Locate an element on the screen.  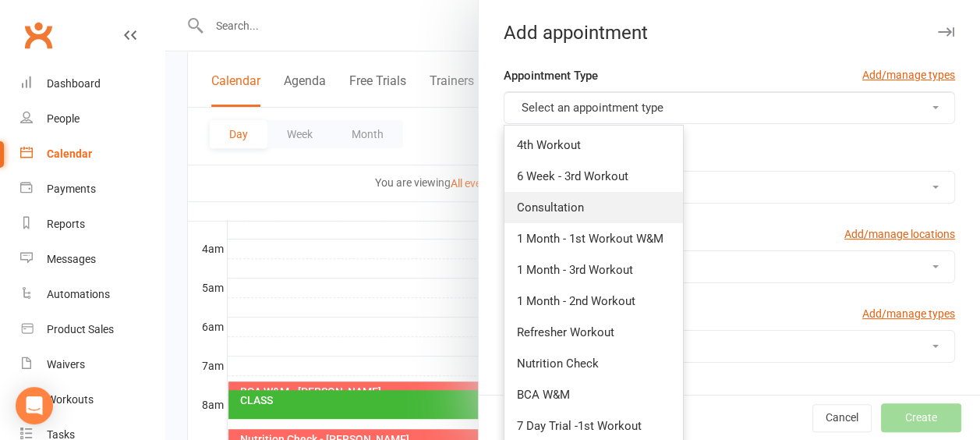
span: Refresher Workout is located at coordinates (565, 332).